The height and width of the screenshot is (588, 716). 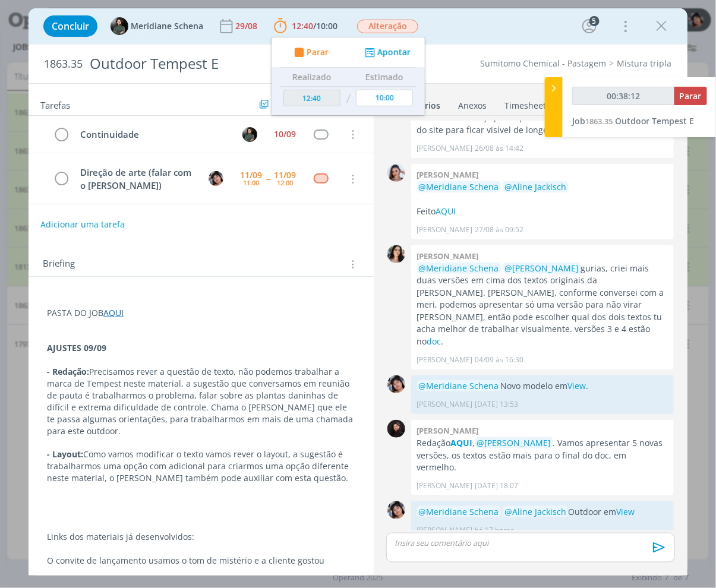 What do you see at coordinates (348, 76) in the screenshot?
I see `ul: 12:40/10:00` at bounding box center [348, 76].